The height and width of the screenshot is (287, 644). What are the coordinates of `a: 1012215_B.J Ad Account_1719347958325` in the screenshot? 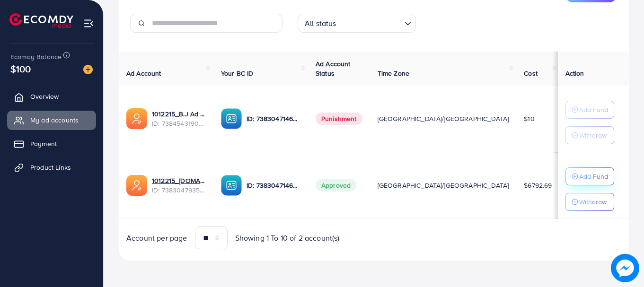 It's located at (179, 114).